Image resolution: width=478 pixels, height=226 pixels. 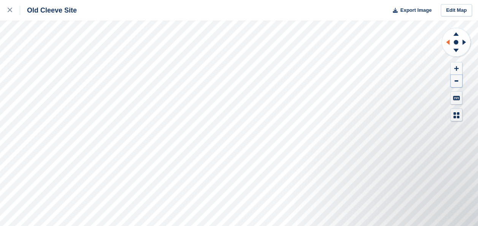 What do you see at coordinates (456, 68) in the screenshot?
I see `button: Zoom In` at bounding box center [456, 68].